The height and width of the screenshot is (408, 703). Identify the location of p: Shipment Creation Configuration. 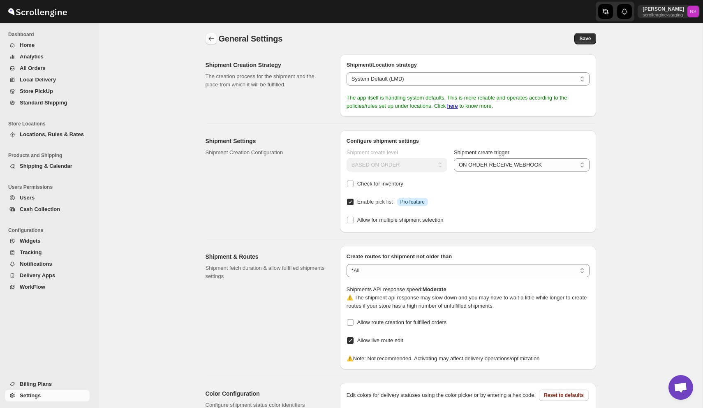
(266, 153).